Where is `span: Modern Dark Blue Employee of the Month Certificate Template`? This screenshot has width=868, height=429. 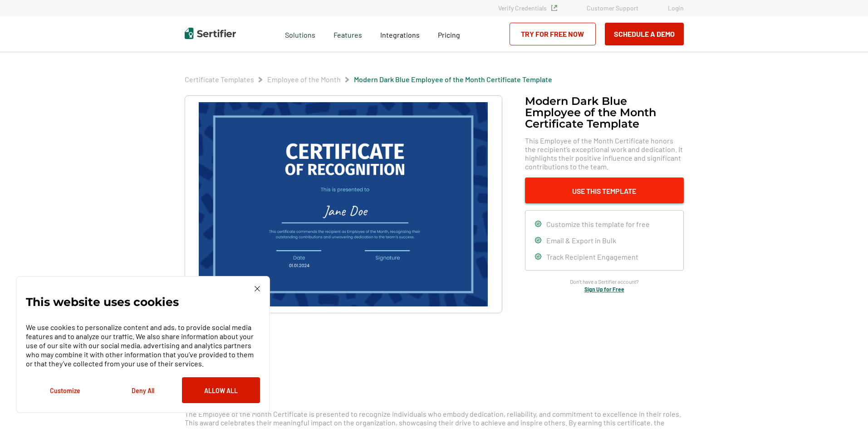
span: Modern Dark Blue Employee of the Month Certificate Template is located at coordinates (453, 80).